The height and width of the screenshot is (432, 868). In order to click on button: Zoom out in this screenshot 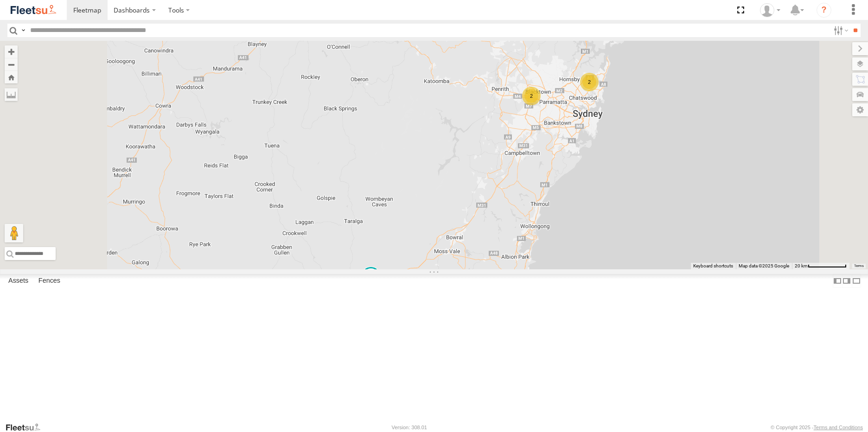, I will do `click(11, 65)`.